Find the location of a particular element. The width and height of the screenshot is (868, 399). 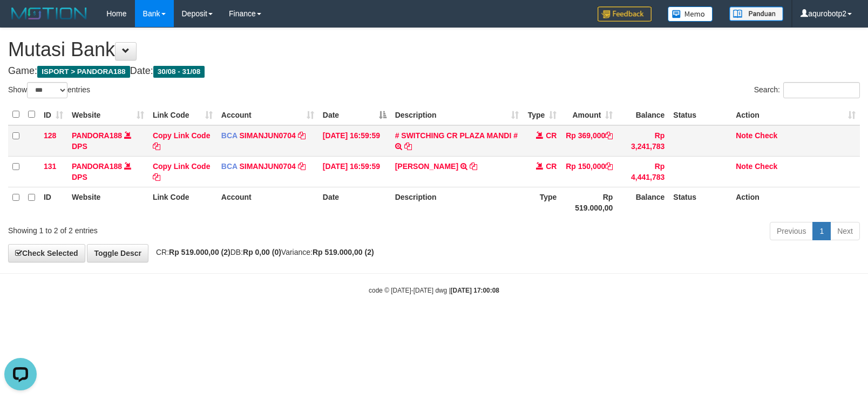

th: Action is located at coordinates (796, 202).